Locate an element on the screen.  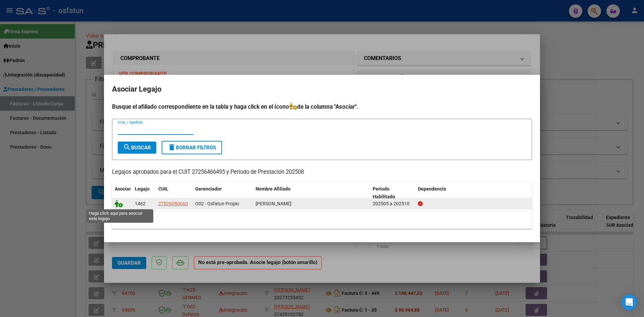
datatable-header-cell: Legajo is located at coordinates (144, 193).